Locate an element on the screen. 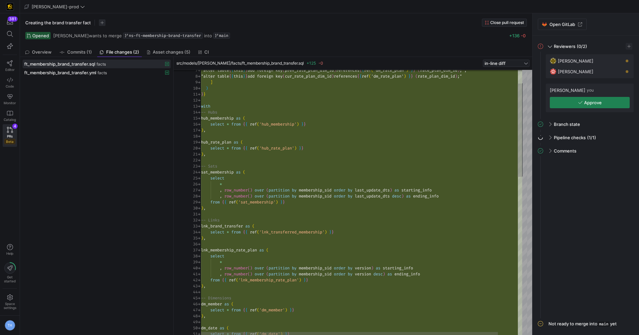 This screenshot has height=335, width=639. span: 'dm_rate_plan' is located at coordinates (387, 76).